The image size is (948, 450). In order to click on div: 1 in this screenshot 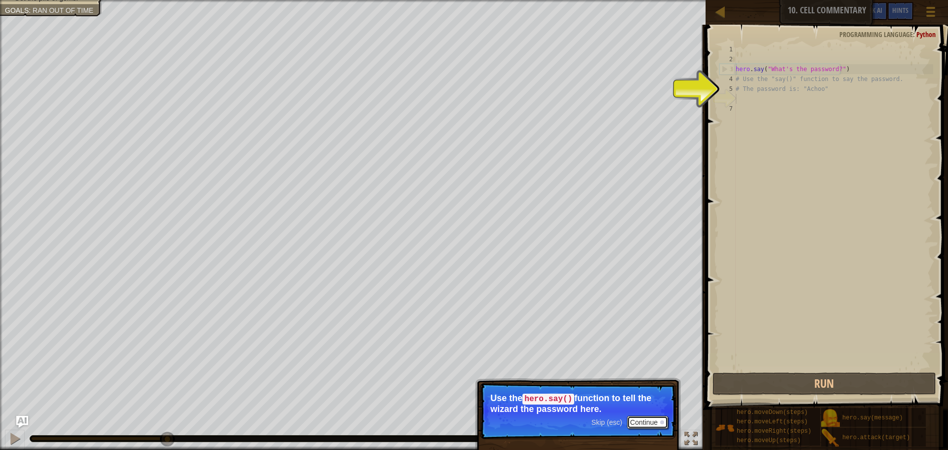, I will do `click(727, 49)`.